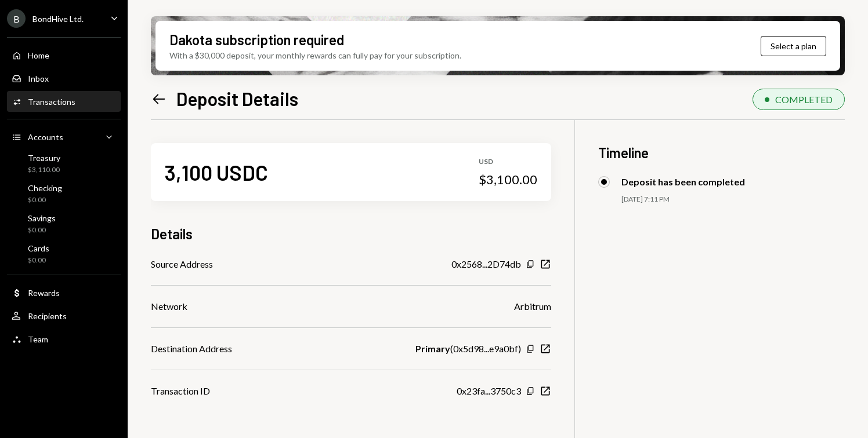  Describe the element at coordinates (44, 170) in the screenshot. I see `div: $3,110.00` at that location.